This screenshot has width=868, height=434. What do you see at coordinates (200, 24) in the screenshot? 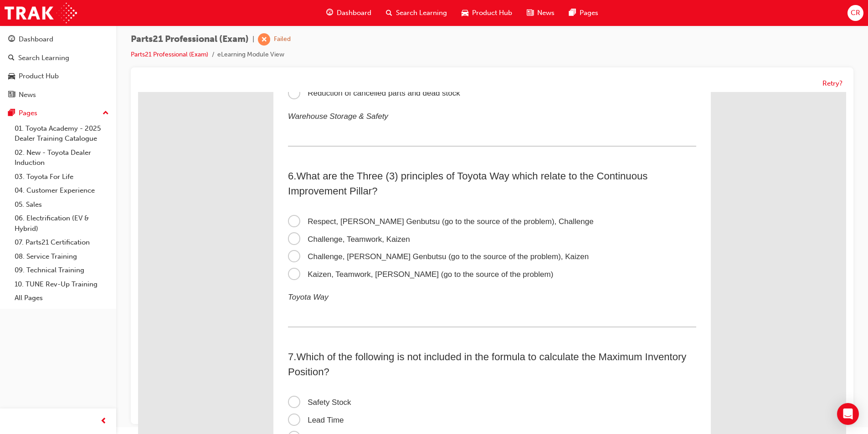
I see `em: Warehouse Storage & Safety` at bounding box center [200, 24].